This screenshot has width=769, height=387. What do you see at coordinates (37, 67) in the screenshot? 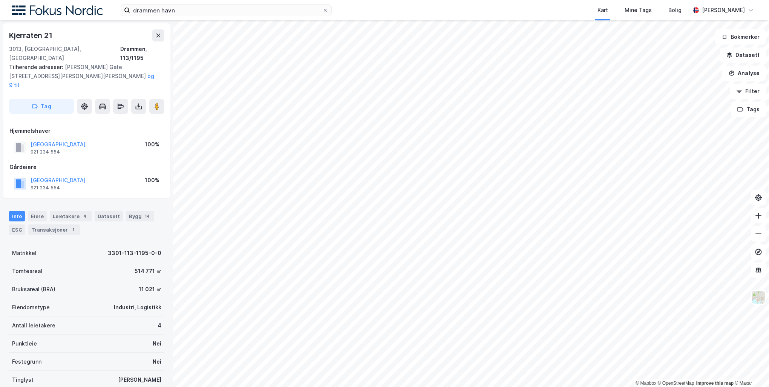
I see `span: Tilhørende adresser:` at bounding box center [37, 67].